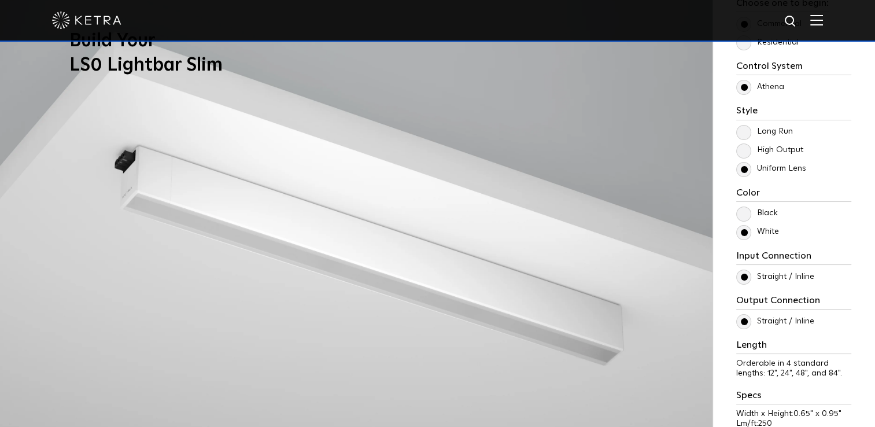 Image resolution: width=875 pixels, height=427 pixels. Describe the element at coordinates (757, 231) in the screenshot. I see `label: White` at that location.